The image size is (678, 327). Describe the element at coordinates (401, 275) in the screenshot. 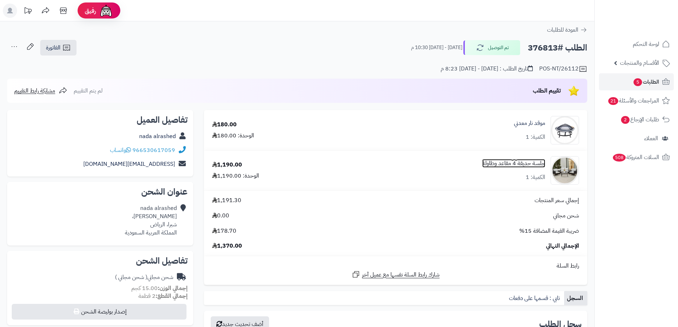

I see `span: شارك رابط السلة نفسها مع عميل آخر` at that location.